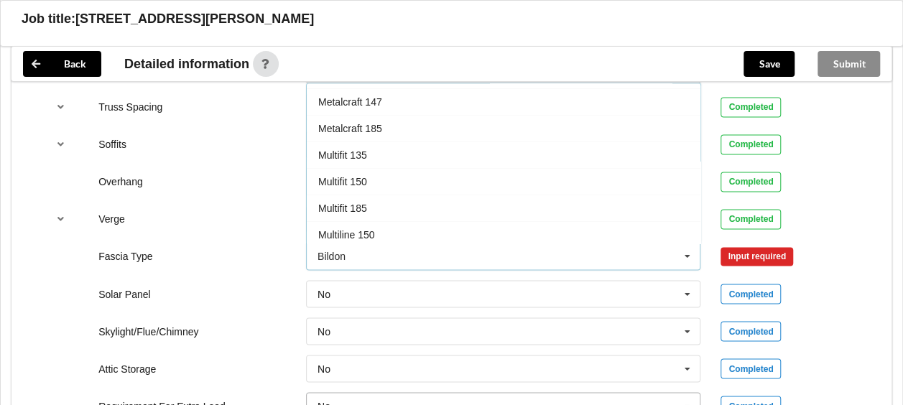 The height and width of the screenshot is (405, 903). I want to click on label: Solar Panel, so click(124, 294).